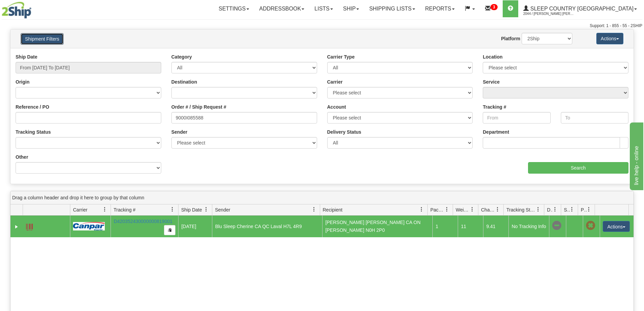 The height and width of the screenshot is (311, 644). I want to click on label: Platform, so click(511, 39).